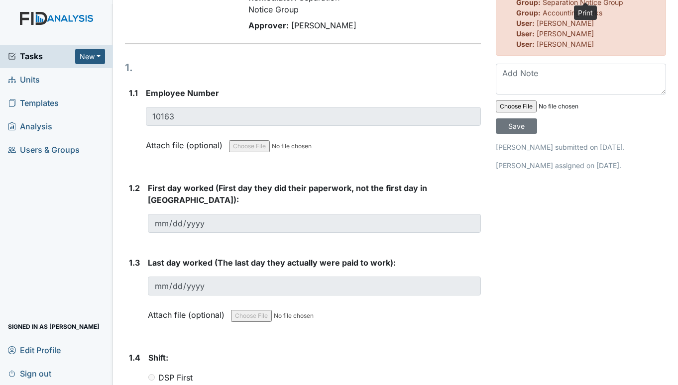 The image size is (678, 385). What do you see at coordinates (44, 150) in the screenshot?
I see `span: Users & Groups` at bounding box center [44, 150].